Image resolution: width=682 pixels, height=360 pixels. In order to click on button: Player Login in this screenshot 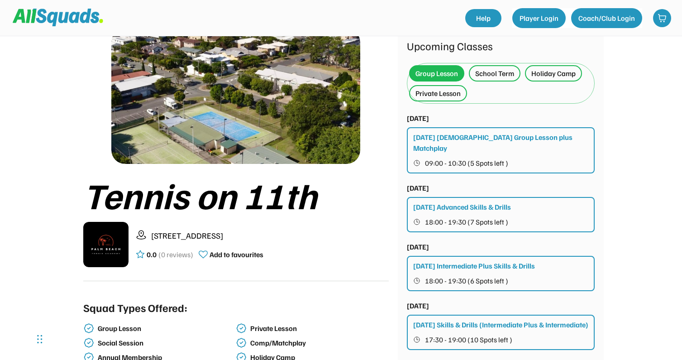, I will do `click(539, 18)`.